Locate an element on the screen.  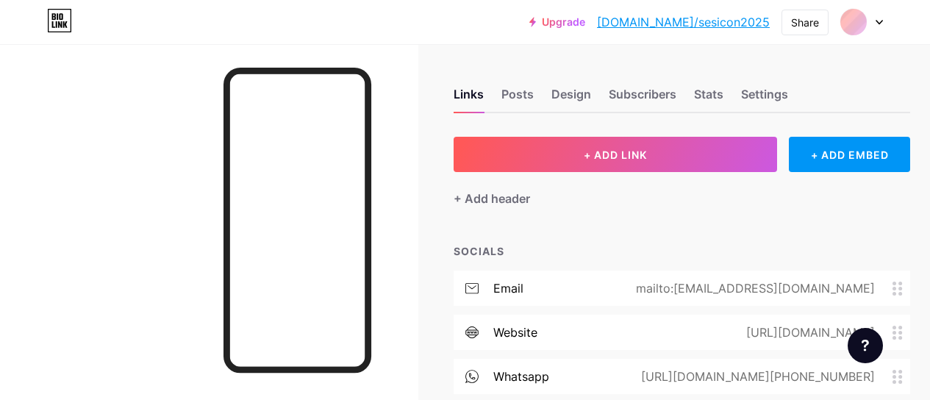
div: SOCIALS is located at coordinates (682, 251).